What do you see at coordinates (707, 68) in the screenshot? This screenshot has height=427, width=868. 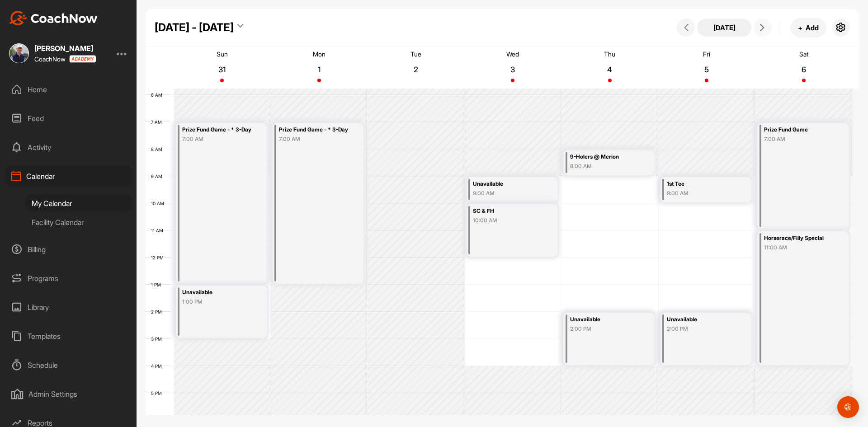 I see `a: September 5, 2025` at bounding box center [707, 68].